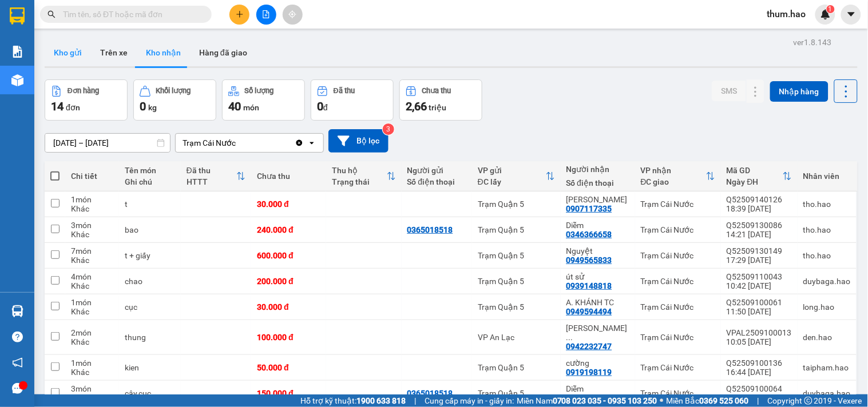 Image resolution: width=868 pixels, height=407 pixels. I want to click on button: Chưa thu2,66 triệu, so click(440, 100).